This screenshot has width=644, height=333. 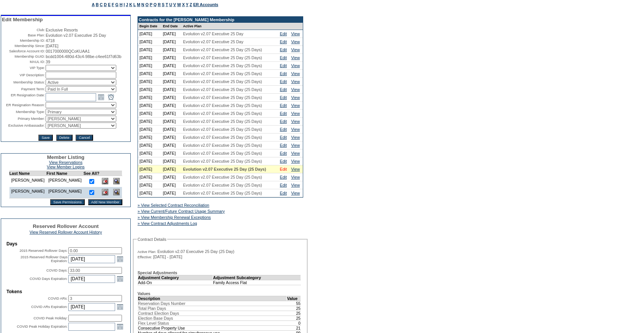 What do you see at coordinates (131, 5) in the screenshot?
I see `a: K` at bounding box center [131, 5].